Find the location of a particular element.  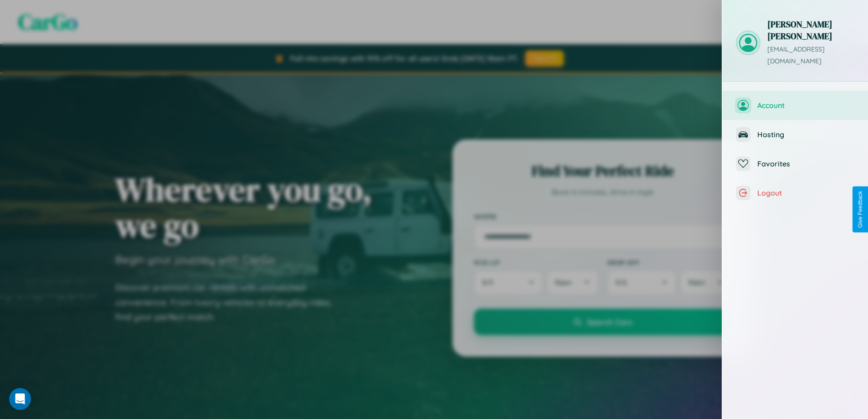

button: Favorites is located at coordinates (795, 164).